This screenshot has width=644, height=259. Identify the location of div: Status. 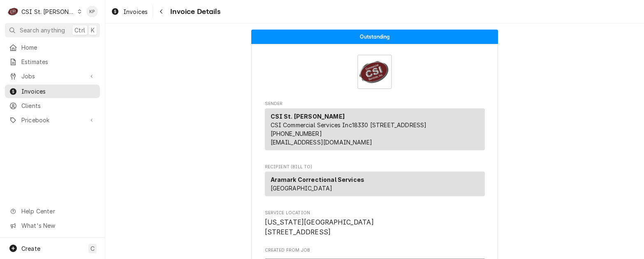
(375, 36).